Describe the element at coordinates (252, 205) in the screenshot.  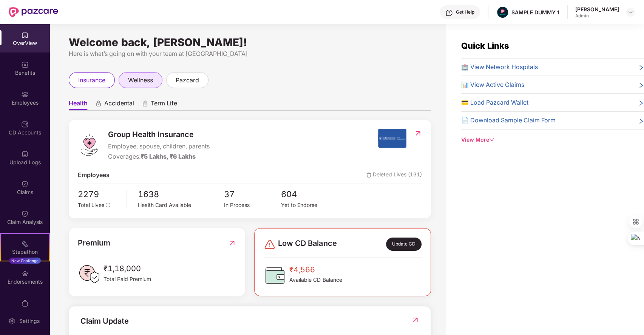
I see `div: In Process` at that location.